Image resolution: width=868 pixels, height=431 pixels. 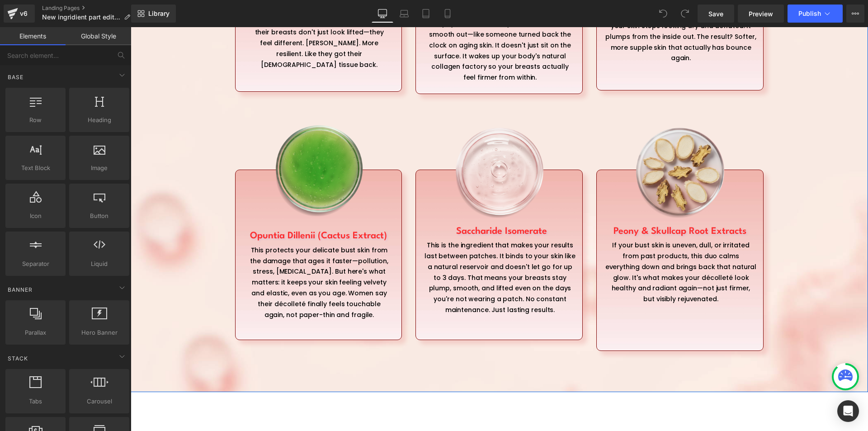 What do you see at coordinates (369, 250) in the screenshot?
I see `p: This is the ingredient that makes your results last between patches. It binds to your skin like a...` at bounding box center [369, 250].